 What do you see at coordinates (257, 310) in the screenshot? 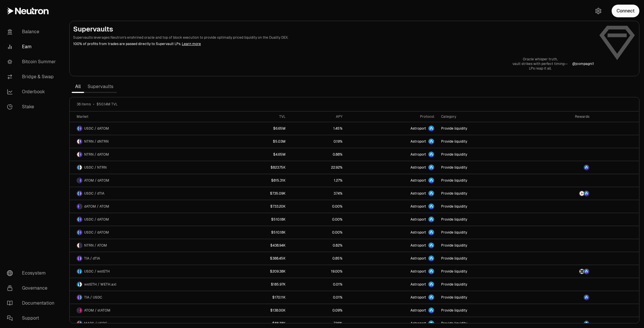
I see `a: $138.00K` at bounding box center [257, 310].